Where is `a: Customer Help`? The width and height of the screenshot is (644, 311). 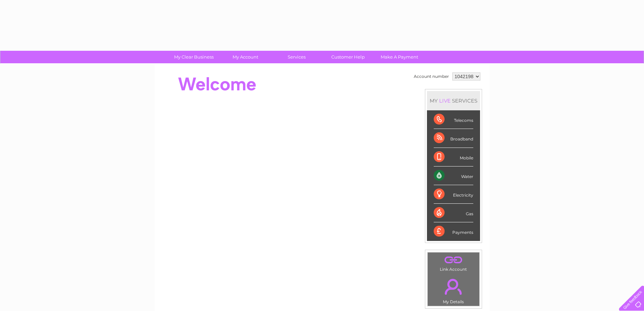
a: Customer Help is located at coordinates (348, 57).